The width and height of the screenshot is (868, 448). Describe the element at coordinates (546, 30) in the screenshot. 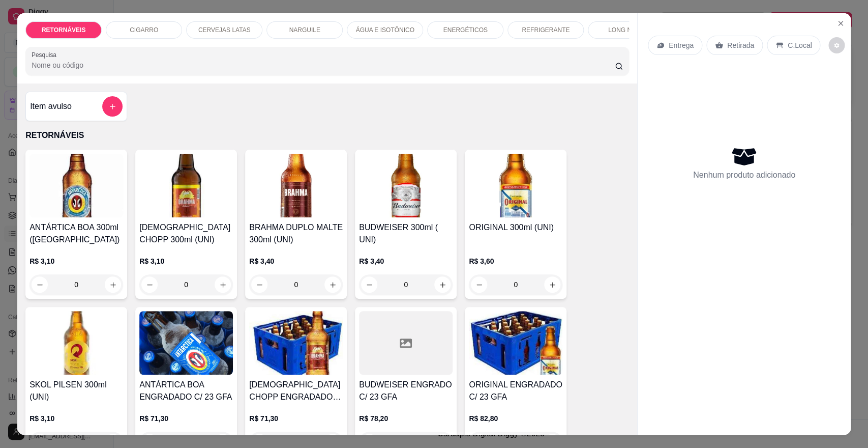

I see `p: REFRIGERANTE` at that location.